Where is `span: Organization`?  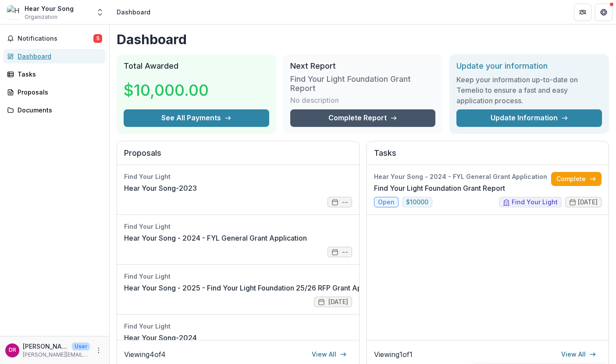
span: Organization is located at coordinates (40, 17).